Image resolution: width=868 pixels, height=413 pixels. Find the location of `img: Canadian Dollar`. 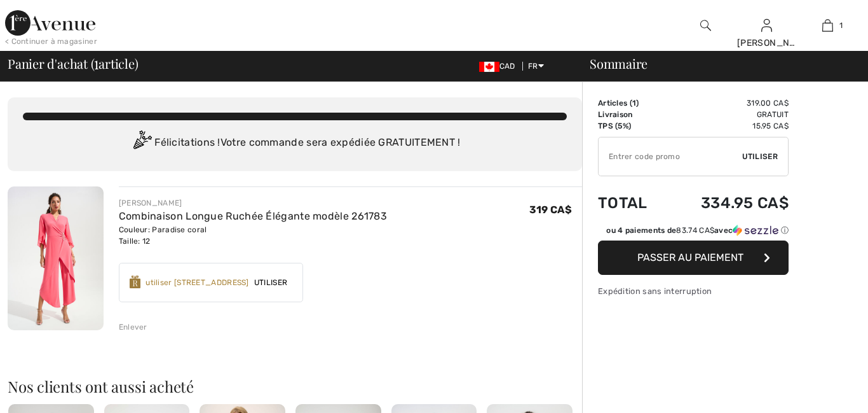

img: Canadian Dollar is located at coordinates (490, 67).